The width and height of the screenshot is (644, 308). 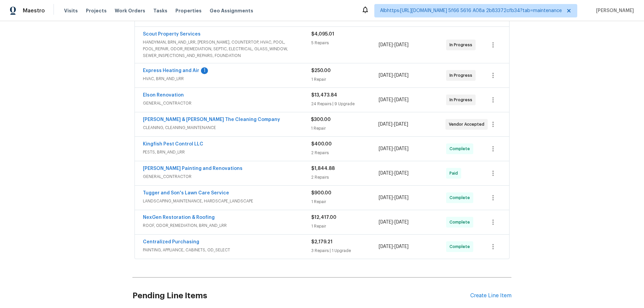 What do you see at coordinates (189, 11) in the screenshot?
I see `span: Properties` at bounding box center [189, 11].